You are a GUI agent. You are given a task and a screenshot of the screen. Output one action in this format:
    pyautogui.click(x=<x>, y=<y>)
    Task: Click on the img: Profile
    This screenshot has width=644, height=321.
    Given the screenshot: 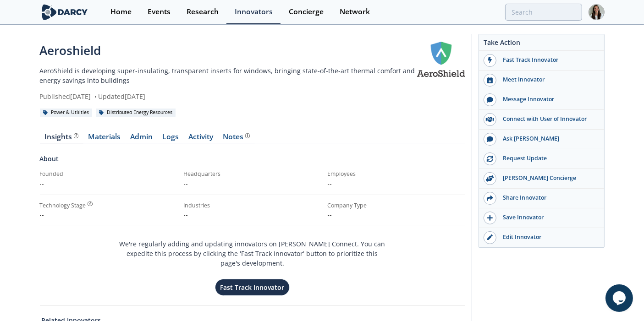 What is the action you would take?
    pyautogui.click(x=596, y=12)
    